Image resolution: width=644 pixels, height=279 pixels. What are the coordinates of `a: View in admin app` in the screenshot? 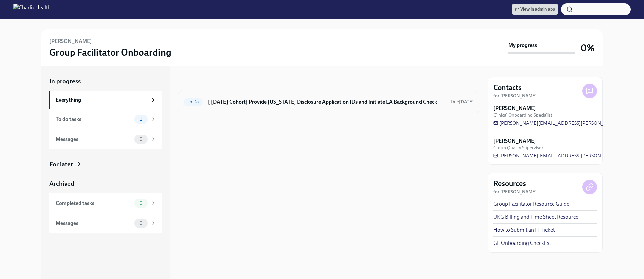 It's located at (534, 9).